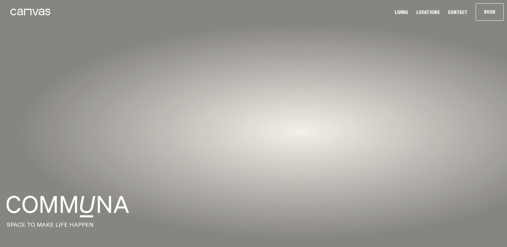  I want to click on button: Book, so click(490, 12).